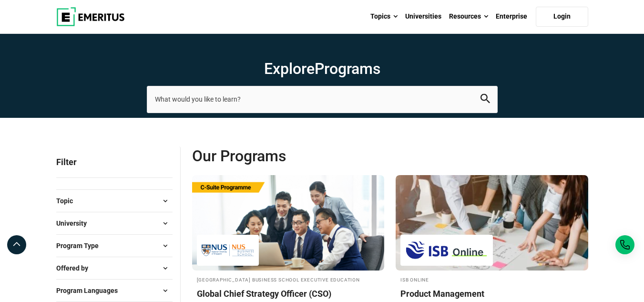 The height and width of the screenshot is (302, 644). What do you see at coordinates (115, 162) in the screenshot?
I see `p: Filter` at bounding box center [115, 162].